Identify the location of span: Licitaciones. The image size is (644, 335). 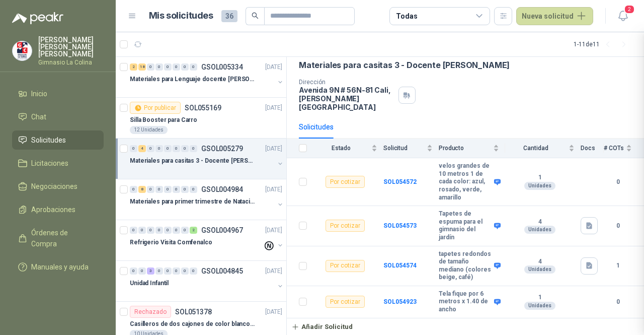
(50, 163).